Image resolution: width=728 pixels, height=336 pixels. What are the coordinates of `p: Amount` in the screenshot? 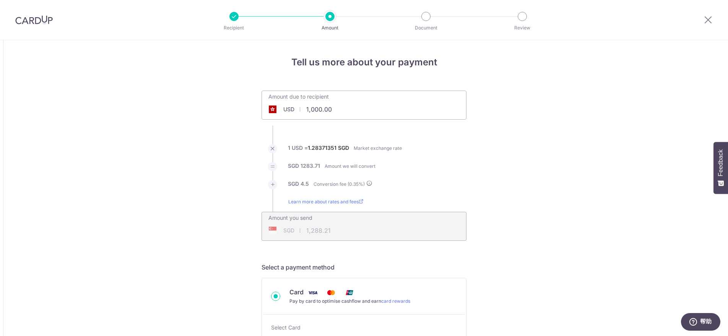 It's located at (330, 28).